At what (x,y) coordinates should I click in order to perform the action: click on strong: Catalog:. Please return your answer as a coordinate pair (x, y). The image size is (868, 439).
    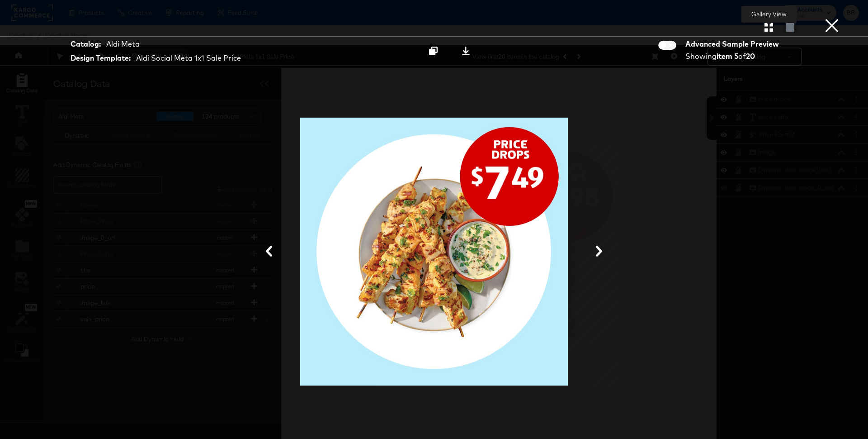
    Looking at the image, I should click on (86, 43).